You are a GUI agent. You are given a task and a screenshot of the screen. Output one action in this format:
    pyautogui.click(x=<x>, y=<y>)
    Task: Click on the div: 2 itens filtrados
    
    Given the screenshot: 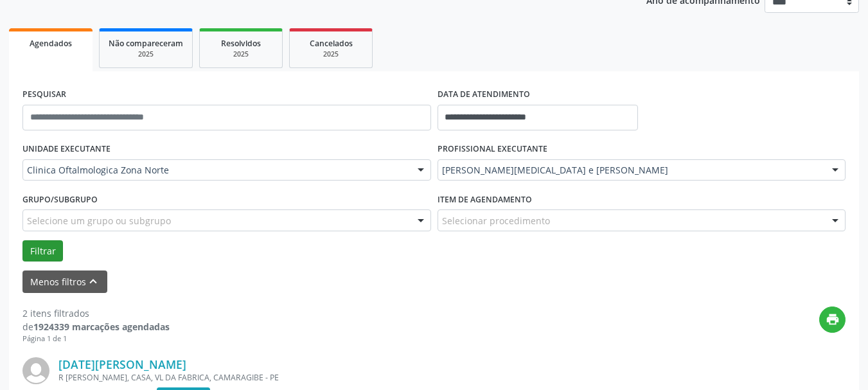 What is the action you would take?
    pyautogui.click(x=96, y=313)
    